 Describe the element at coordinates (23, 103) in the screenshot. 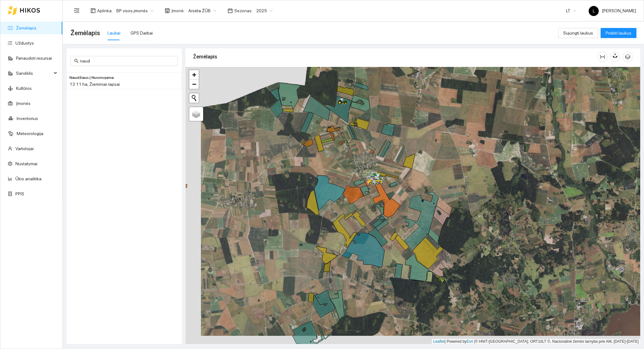

I see `a: Įmonės` at that location.